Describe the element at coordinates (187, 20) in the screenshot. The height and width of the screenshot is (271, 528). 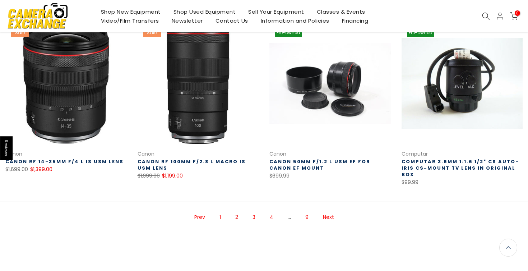
I see `a: Newsletter` at that location.